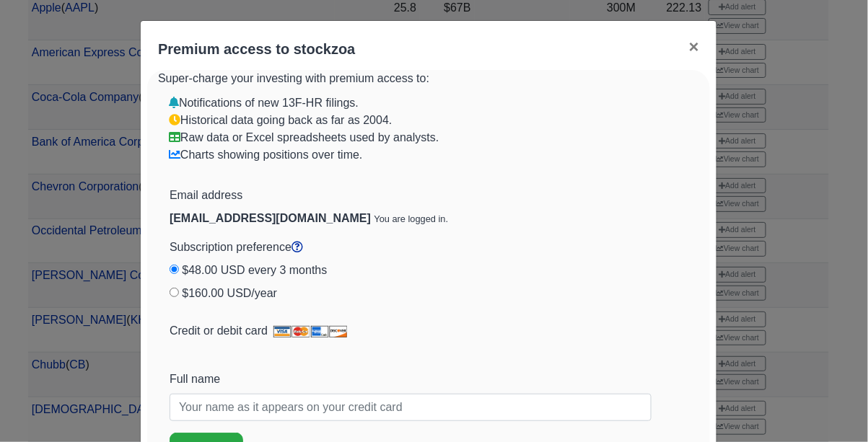 Image resolution: width=868 pixels, height=442 pixels. Describe the element at coordinates (236, 247) in the screenshot. I see `label: Subscription preference` at that location.